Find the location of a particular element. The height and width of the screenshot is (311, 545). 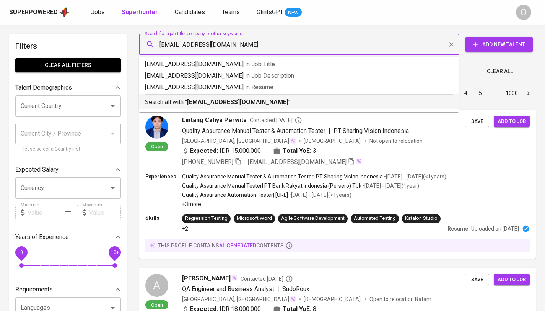

p: Talent Demographics is located at coordinates (44, 88).